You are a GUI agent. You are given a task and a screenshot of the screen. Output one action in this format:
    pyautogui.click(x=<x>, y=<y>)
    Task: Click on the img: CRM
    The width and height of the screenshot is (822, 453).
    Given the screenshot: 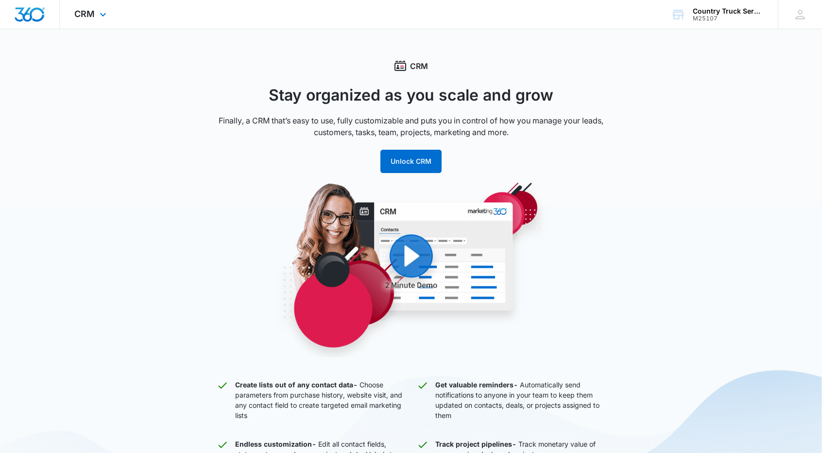 What is the action you would take?
    pyautogui.click(x=411, y=268)
    